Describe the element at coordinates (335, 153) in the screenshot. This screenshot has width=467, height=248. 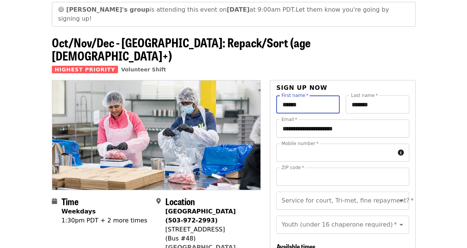
I see `input: Mobile number` at that location.